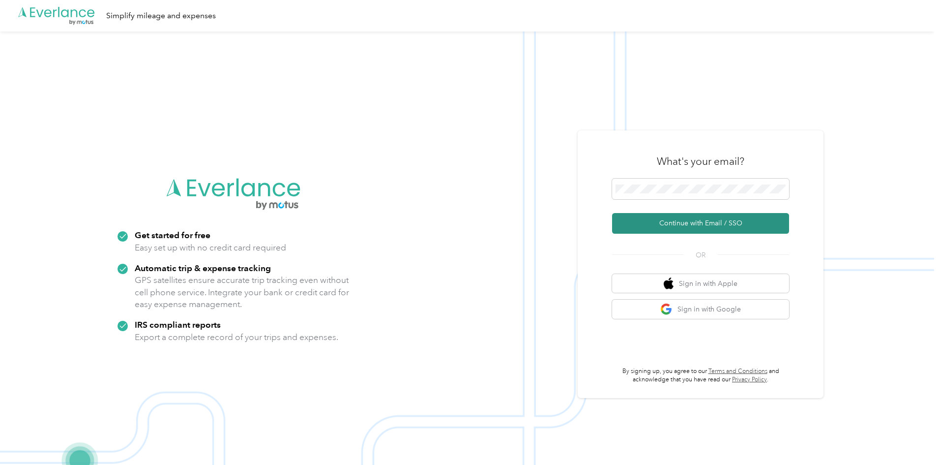  What do you see at coordinates (161, 16) in the screenshot?
I see `div: Simplify mileage and expenses` at bounding box center [161, 16].